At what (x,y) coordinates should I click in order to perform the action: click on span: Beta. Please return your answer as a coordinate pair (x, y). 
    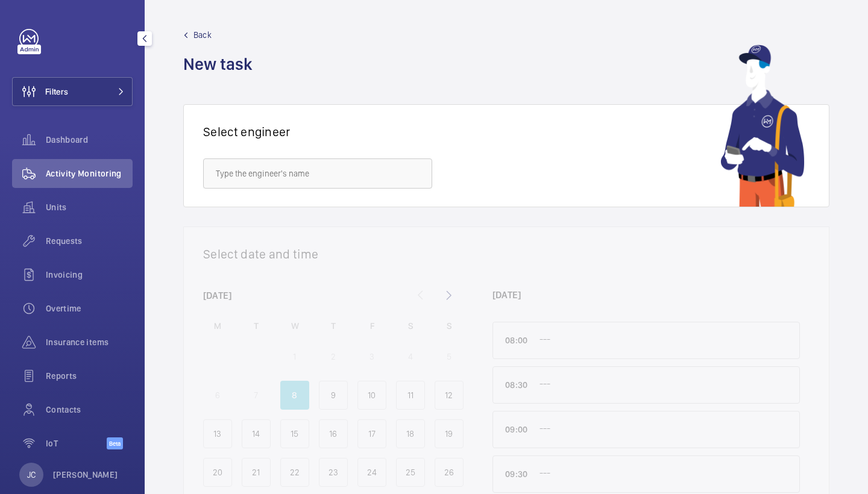
    Looking at the image, I should click on (114, 443).